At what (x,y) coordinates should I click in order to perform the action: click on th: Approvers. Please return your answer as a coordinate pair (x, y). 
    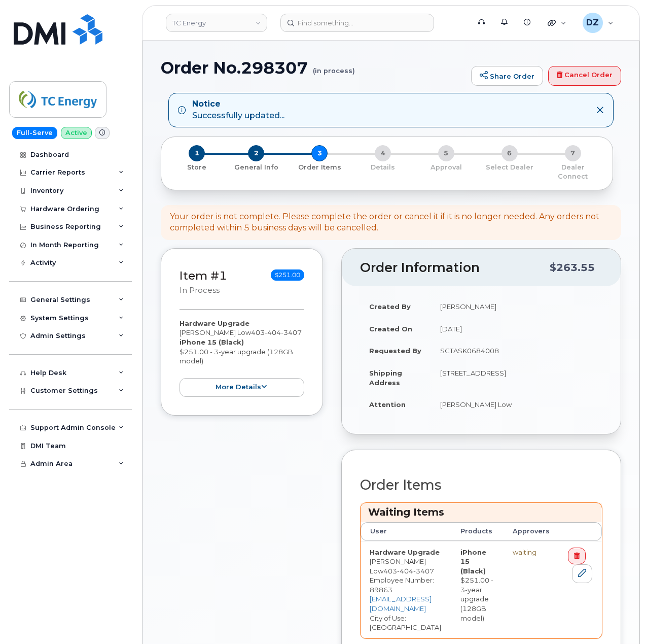
    Looking at the image, I should click on (531, 531).